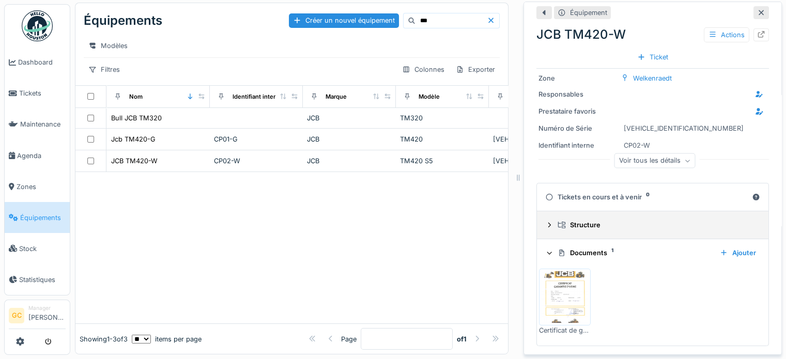 The image size is (786, 359). What do you see at coordinates (653, 197) in the screenshot?
I see `summary: Tickets en cours et à venir0` at bounding box center [653, 197].